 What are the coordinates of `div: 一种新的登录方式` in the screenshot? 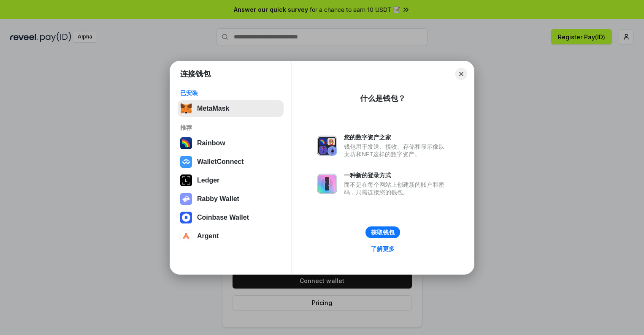 It's located at (397, 175).